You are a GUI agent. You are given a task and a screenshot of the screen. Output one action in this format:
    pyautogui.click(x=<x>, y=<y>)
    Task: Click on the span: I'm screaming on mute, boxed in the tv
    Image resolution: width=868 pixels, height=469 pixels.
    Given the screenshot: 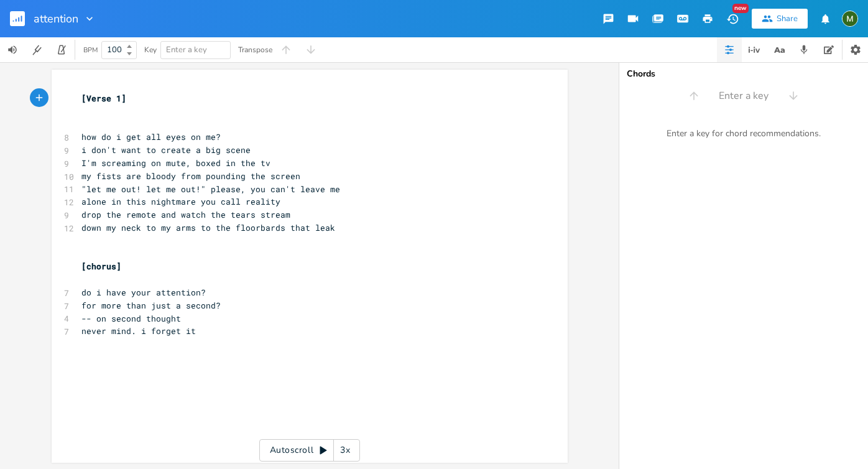 What is the action you would take?
    pyautogui.click(x=176, y=163)
    